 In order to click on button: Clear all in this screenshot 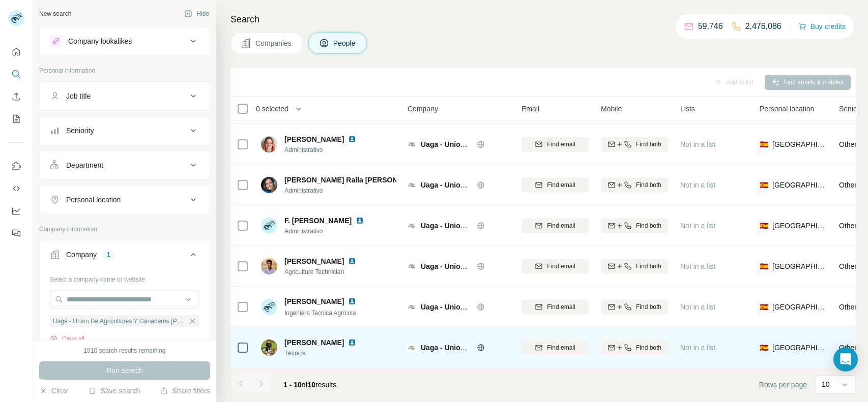, I will do `click(67, 339)`.